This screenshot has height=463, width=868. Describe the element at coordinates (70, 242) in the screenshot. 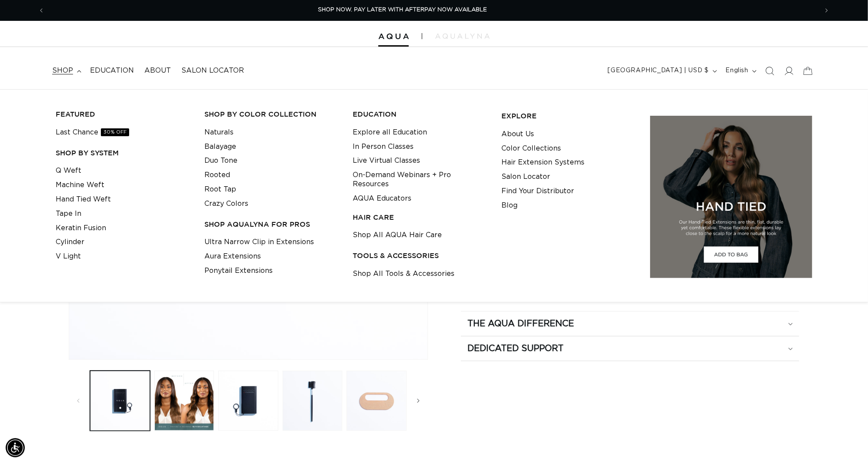

I see `a: Cylinder` at that location.